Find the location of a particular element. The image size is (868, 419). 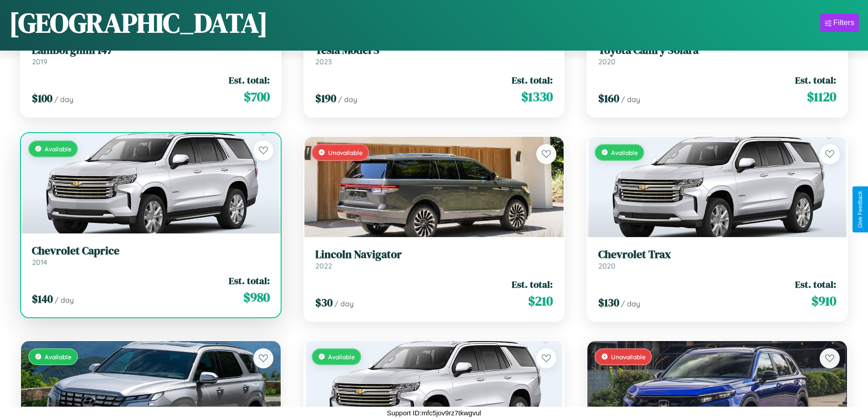

div: Give Feedback is located at coordinates (860, 209).